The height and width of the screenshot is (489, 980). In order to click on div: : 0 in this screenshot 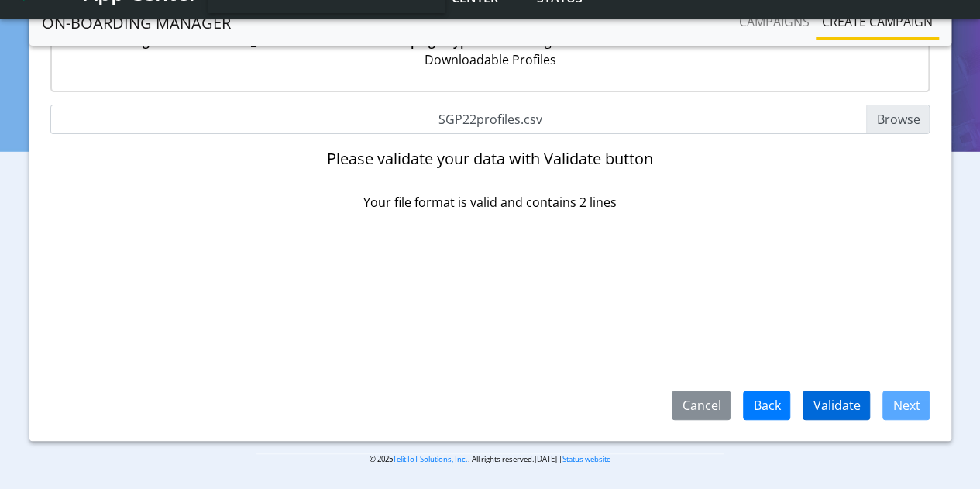, I will do `click(776, 50)`.